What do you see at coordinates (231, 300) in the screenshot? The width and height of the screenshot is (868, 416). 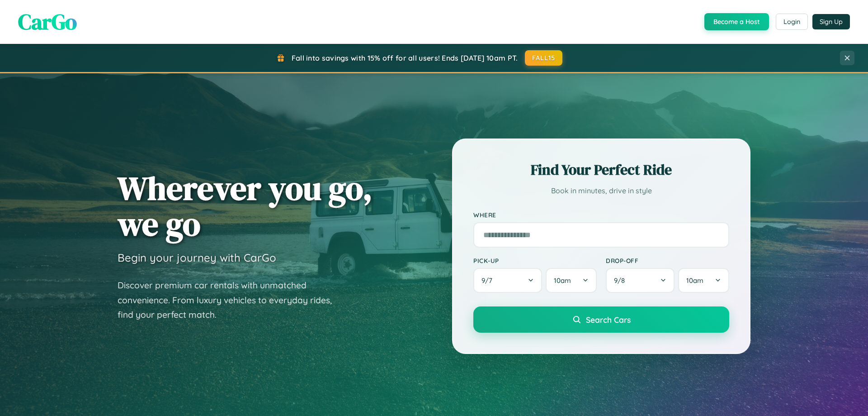 I see `p: Discover premium car rentals with unmatched convenience. From luxury vehicles to everyday rides, ...` at bounding box center [231, 300].